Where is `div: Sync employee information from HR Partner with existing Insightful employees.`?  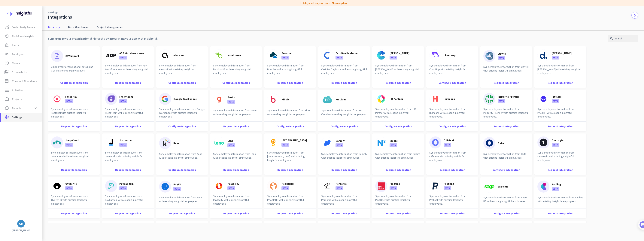
div: Sync employee information from HR Partner with existing Insightful employees. is located at coordinates (398, 114).